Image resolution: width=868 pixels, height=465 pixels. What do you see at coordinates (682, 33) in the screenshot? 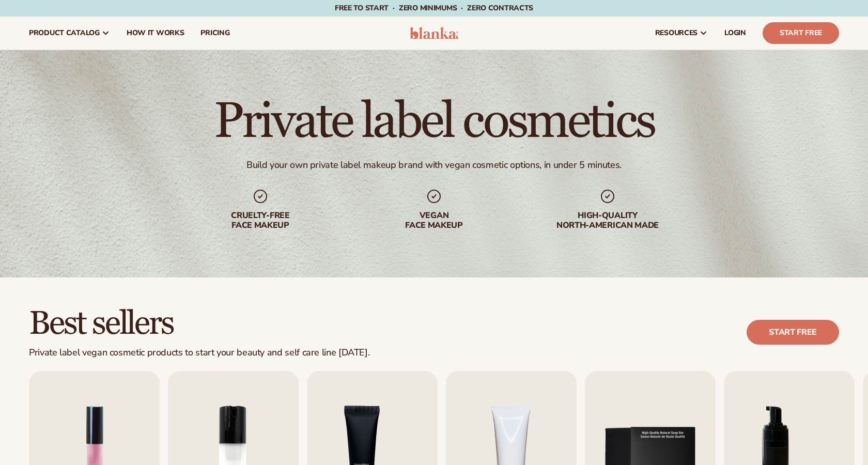
I see `a: resources` at bounding box center [682, 33].